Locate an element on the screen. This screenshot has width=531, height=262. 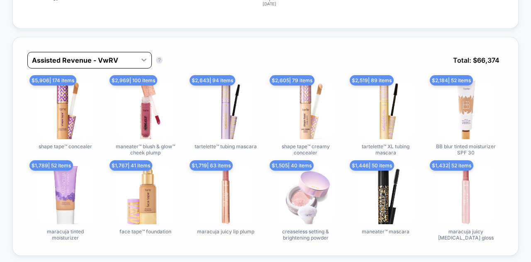
span: $ 1,505 | 40 items is located at coordinates (292, 165).